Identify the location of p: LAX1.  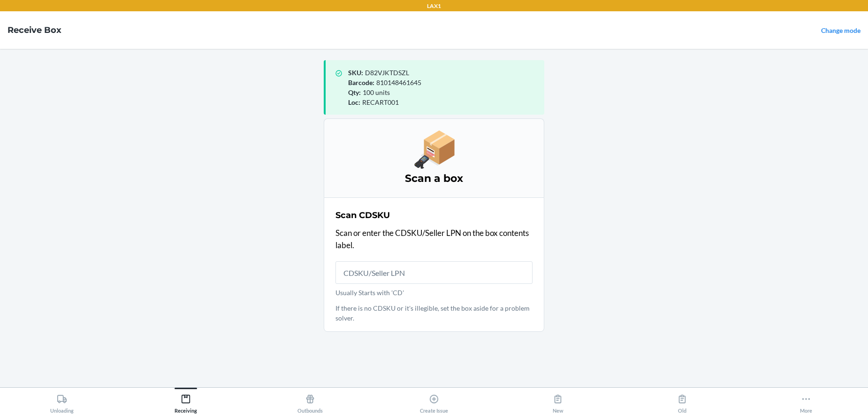
(434, 6).